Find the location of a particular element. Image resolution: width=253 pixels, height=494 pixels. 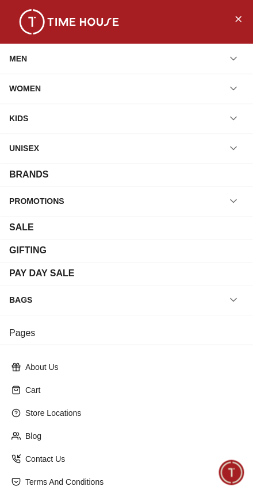

div: GIFTING is located at coordinates (28, 250).